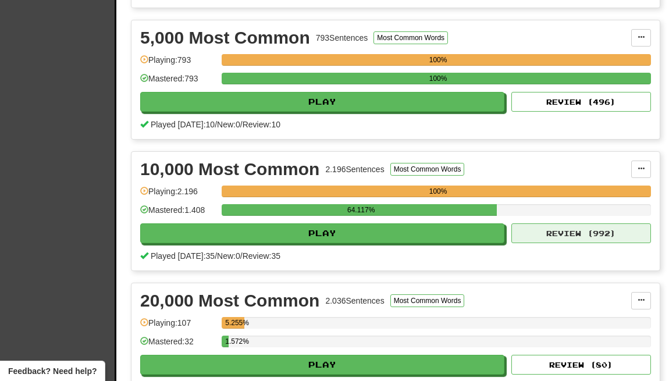 Image resolution: width=669 pixels, height=381 pixels. I want to click on span: Review: 35, so click(261, 256).